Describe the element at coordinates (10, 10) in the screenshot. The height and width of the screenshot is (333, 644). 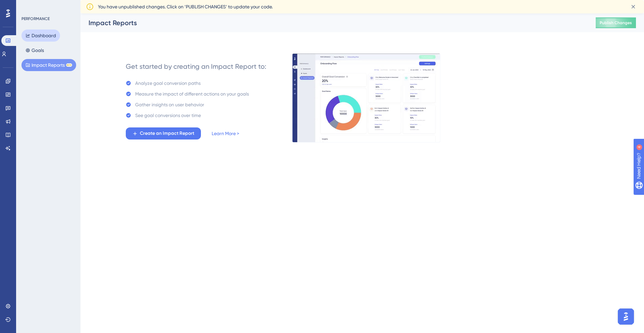
I see `button: Open AI Assistant Launcher` at that location.